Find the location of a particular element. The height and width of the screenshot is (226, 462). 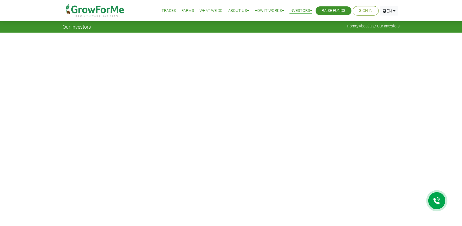

a: Sign In is located at coordinates (366, 11).